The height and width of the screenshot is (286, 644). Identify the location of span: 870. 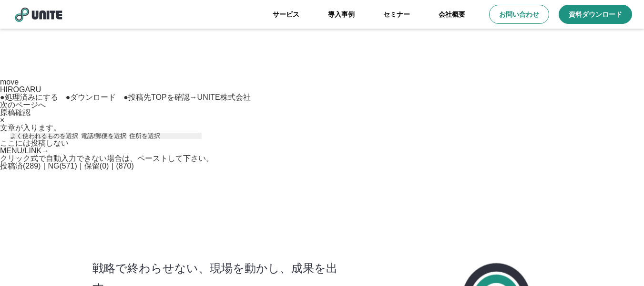
(125, 166).